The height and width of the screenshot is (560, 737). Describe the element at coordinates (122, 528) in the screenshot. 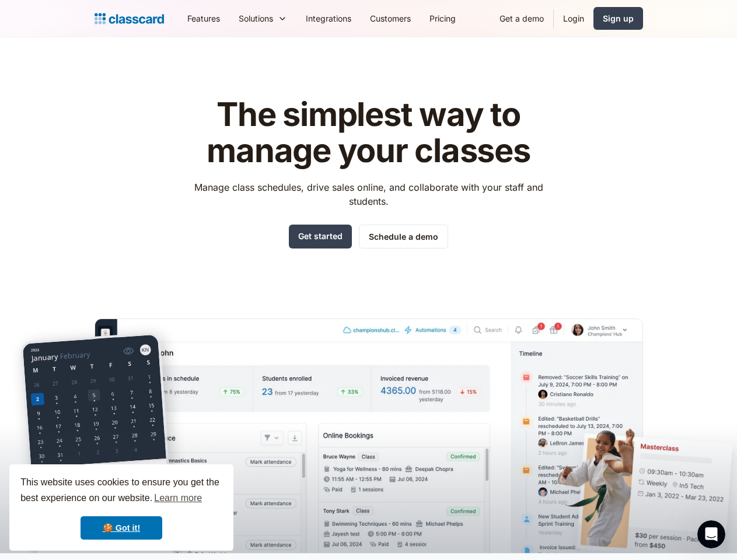

I see `a: dismiss cookie message` at that location.